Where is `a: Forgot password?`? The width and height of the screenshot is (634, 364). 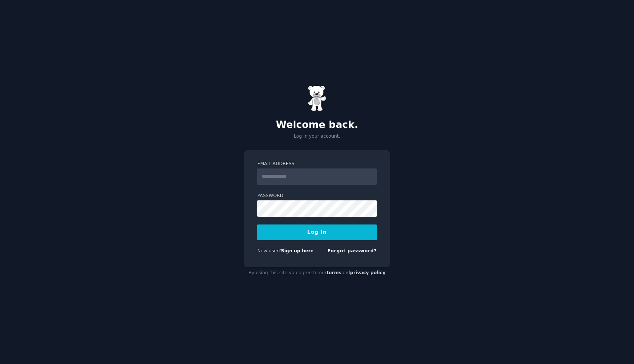 a: Forgot password? is located at coordinates (352, 251).